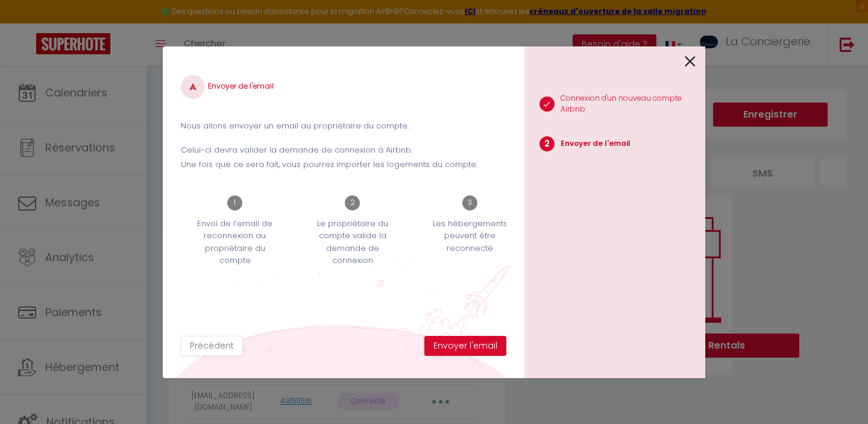 This screenshot has width=868, height=424. Describe the element at coordinates (27, 23) in the screenshot. I see `button: Ouvrir le widget de chat LiveChat` at that location.